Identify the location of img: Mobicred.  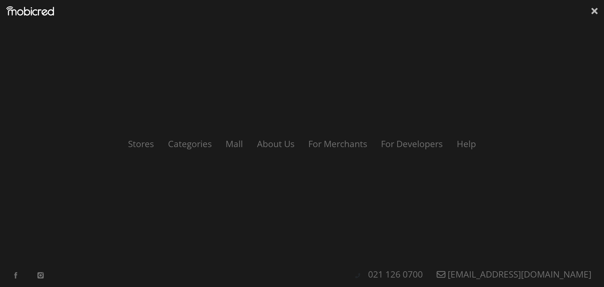
(30, 11).